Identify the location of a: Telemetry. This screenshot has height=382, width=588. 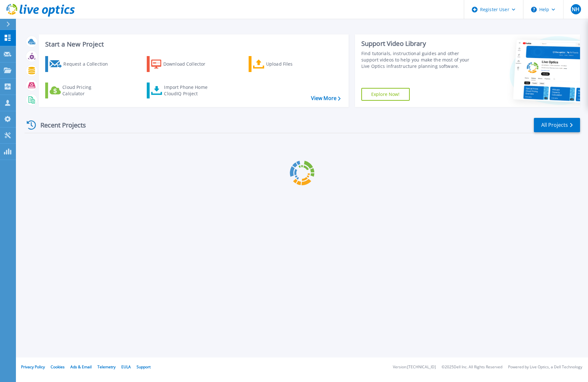
(106, 367).